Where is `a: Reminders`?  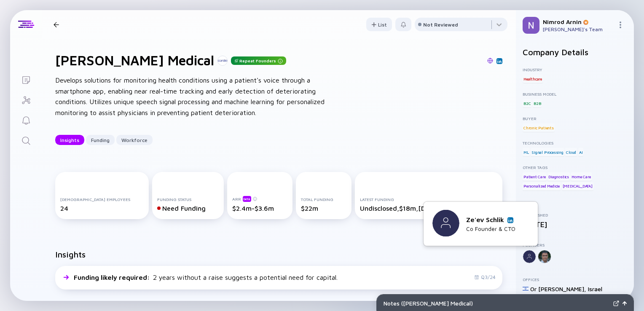
a: Reminders is located at coordinates (26, 120).